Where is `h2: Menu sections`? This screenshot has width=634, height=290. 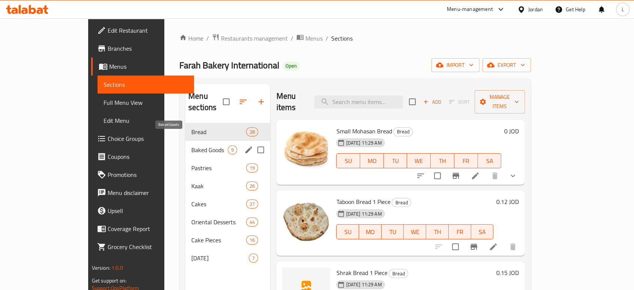 h2: Menu sections is located at coordinates (206, 102).